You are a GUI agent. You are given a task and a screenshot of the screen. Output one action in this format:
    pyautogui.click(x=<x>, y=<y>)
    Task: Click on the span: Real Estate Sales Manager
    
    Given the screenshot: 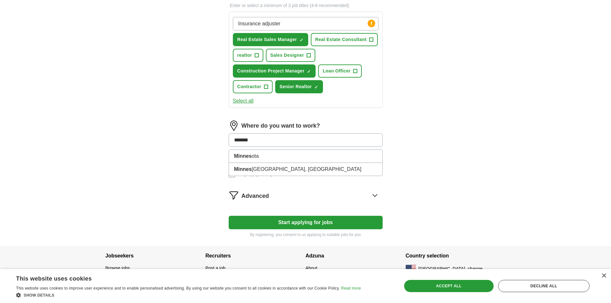 What is the action you would take?
    pyautogui.click(x=267, y=39)
    